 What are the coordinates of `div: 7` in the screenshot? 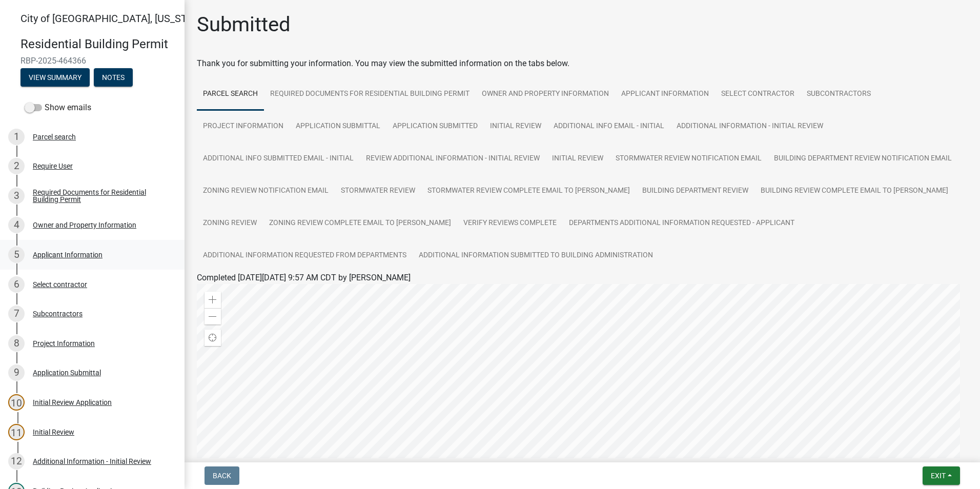 It's located at (16, 314).